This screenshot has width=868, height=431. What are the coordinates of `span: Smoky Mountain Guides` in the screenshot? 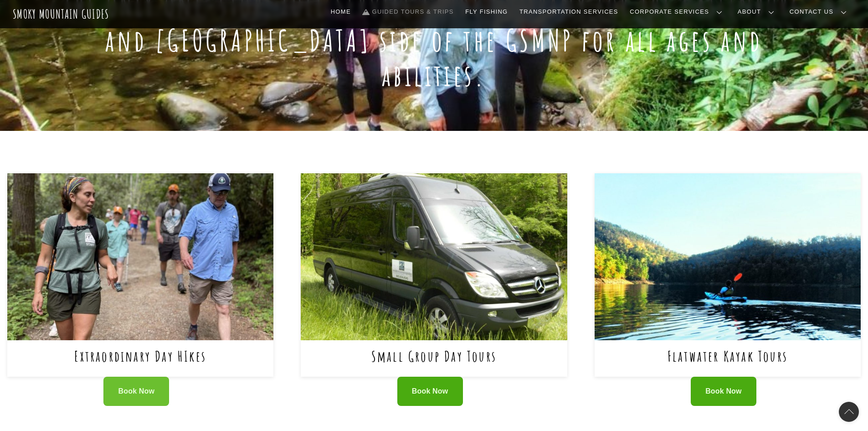 It's located at (61, 14).